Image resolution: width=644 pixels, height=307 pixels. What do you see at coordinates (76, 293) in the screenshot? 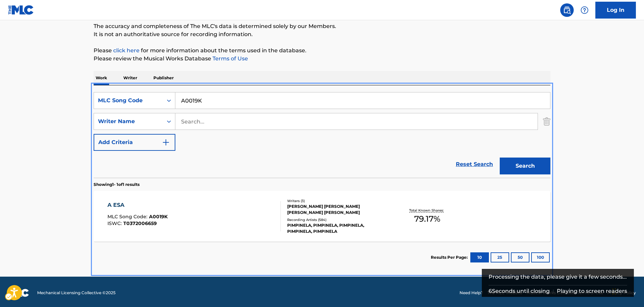
I see `span: Mechanical Licensing Collective © 2025` at bounding box center [76, 293].